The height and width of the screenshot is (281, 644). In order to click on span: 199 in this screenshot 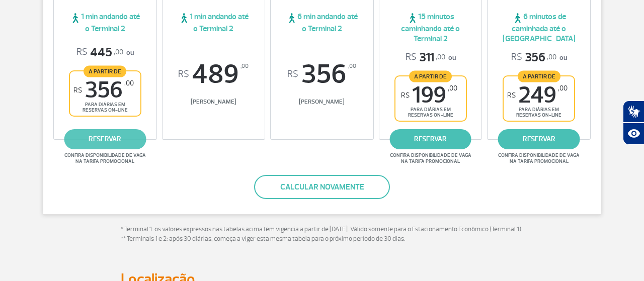, I will do `click(429, 95)`.